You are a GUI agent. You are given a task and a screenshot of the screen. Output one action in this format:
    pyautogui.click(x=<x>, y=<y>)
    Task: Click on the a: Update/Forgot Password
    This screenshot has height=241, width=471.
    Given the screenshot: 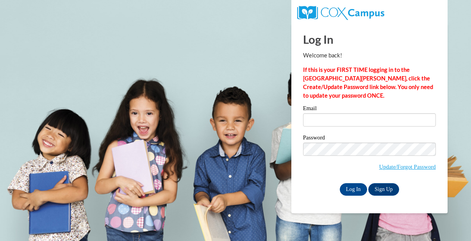 What is the action you would take?
    pyautogui.click(x=407, y=167)
    